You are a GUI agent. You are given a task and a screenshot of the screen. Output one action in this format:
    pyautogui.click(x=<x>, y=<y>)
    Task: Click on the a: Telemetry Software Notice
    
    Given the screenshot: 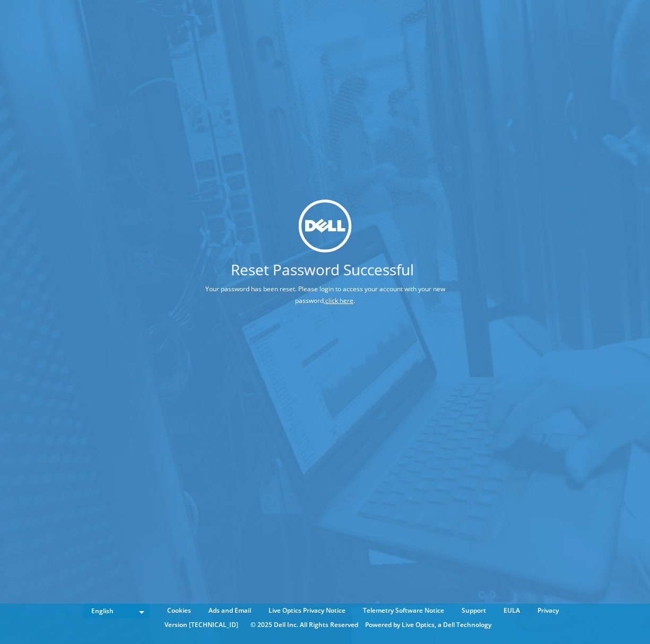 What is the action you would take?
    pyautogui.click(x=403, y=611)
    